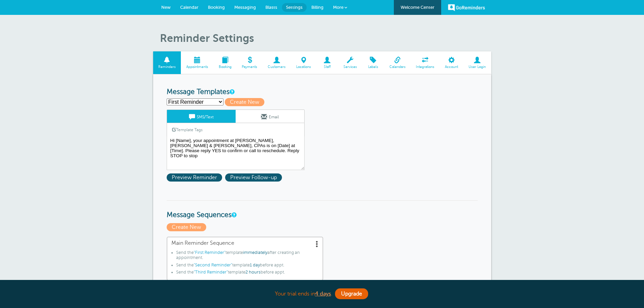 Image resolution: width=644 pixels, height=308 pixels. Describe the element at coordinates (234, 215) in the screenshot. I see `a: Message Sequences allow you to setup multiple reminder schedules that can use different Message T...` at that location.